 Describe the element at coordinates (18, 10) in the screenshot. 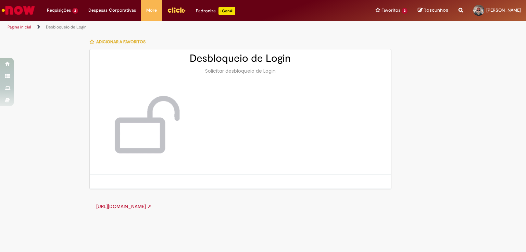

I see `img: ServiceNow` at that location.